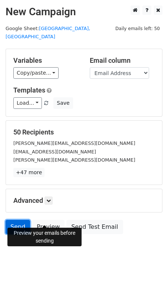 This screenshot has height=302, width=168. Describe the element at coordinates (150, 284) in the screenshot. I see `div: Chat Widget` at that location.